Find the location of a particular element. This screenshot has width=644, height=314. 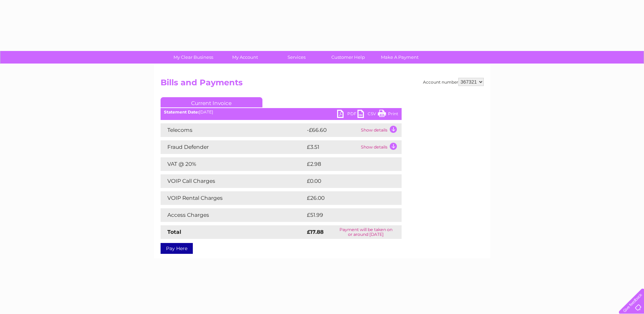

h2: Bills and Payments is located at coordinates (322, 85).